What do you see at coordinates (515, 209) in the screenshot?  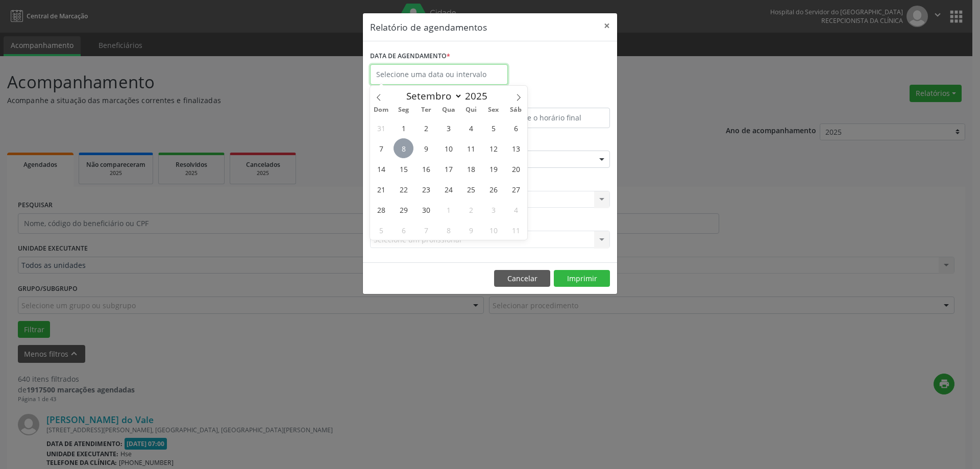 I see `span: Outubro 4, 2025` at bounding box center [515, 209].